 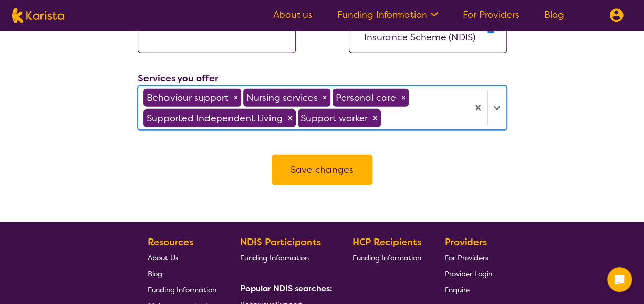 What do you see at coordinates (375, 118) in the screenshot?
I see `div: Remove Support worker` at bounding box center [375, 118].